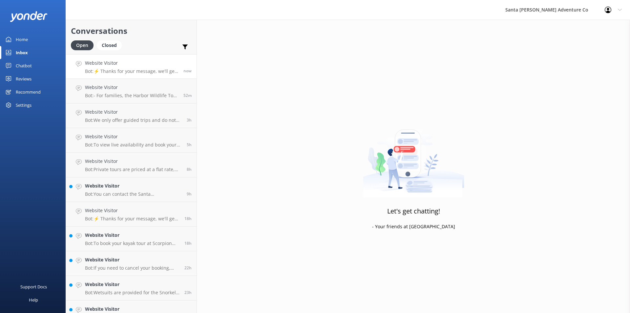 The width and height of the screenshot is (630, 313). Describe the element at coordinates (111, 45) in the screenshot. I see `a: Closed` at that location.